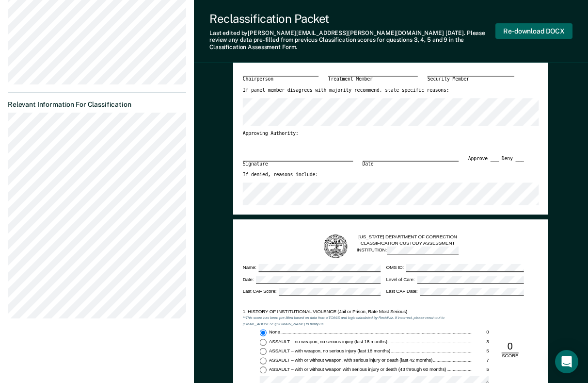 The width and height of the screenshot is (588, 383). What do you see at coordinates (465, 268) in the screenshot?
I see `input: OMS ID:` at bounding box center [465, 268].